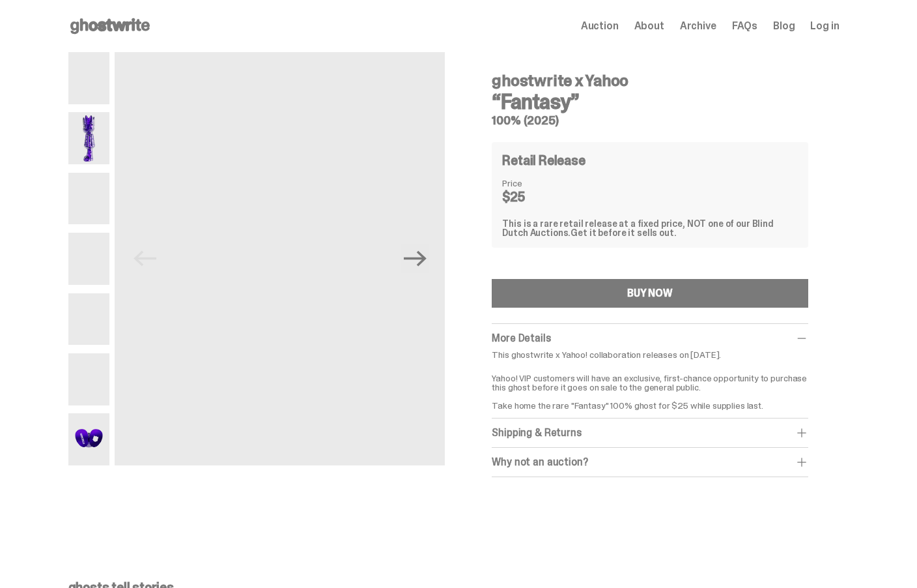  Describe the element at coordinates (649, 432) in the screenshot. I see `div: Shipping & Returns` at that location.